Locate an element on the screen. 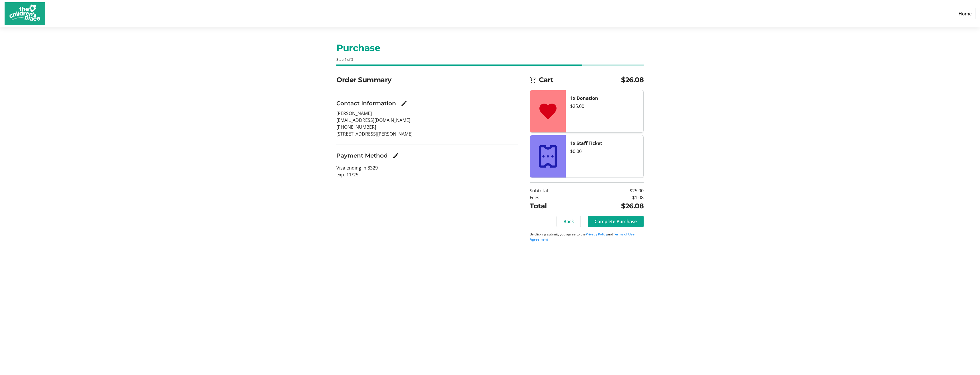 This screenshot has width=980, height=375. strong: 1x Staff Ticket is located at coordinates (586, 143).